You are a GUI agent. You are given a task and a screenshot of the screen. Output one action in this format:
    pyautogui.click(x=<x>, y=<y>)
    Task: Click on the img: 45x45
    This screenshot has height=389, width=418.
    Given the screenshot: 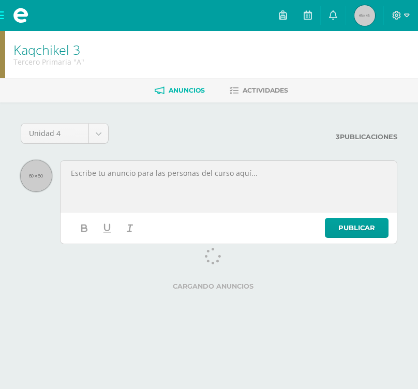 What is the action you would take?
    pyautogui.click(x=365, y=16)
    